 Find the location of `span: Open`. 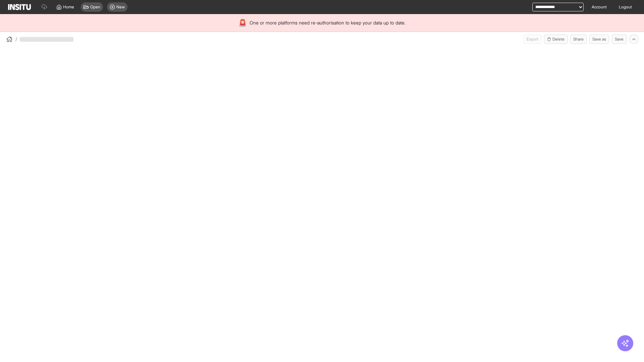

span: Open is located at coordinates (95, 7).